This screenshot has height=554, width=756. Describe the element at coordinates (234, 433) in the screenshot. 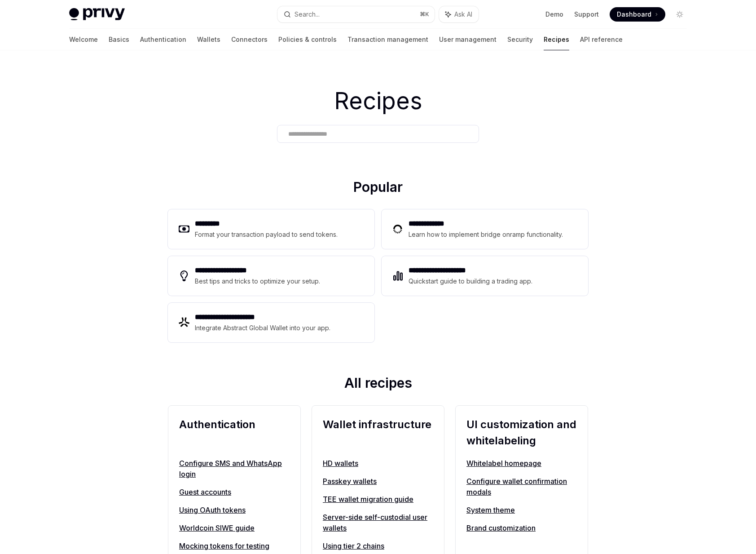

I see `h2: Authentication` at that location.